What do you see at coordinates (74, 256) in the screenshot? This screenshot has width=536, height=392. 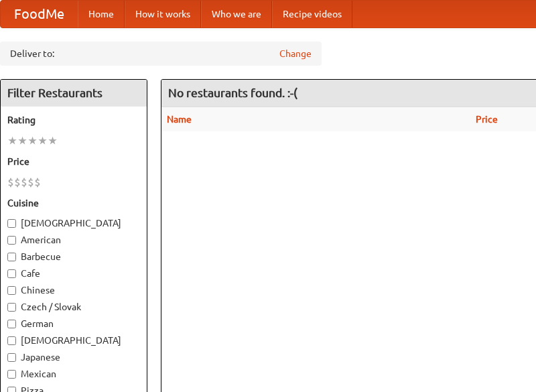 I see `label: Barbecue` at bounding box center [74, 256].